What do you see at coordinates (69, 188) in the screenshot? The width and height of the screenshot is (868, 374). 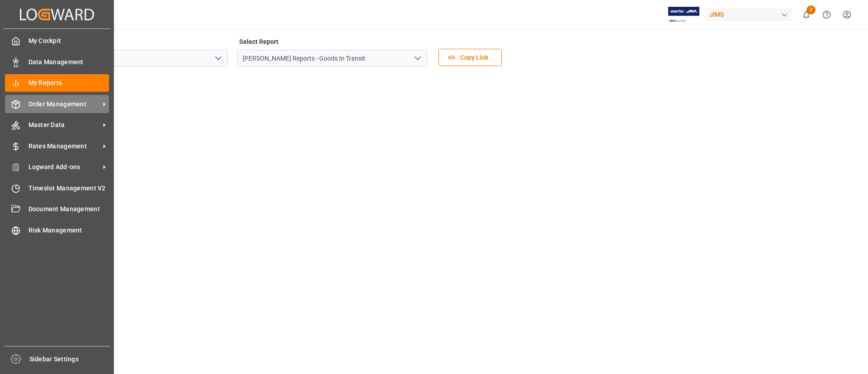 I see `span: Timeslot Management V2` at bounding box center [69, 188].